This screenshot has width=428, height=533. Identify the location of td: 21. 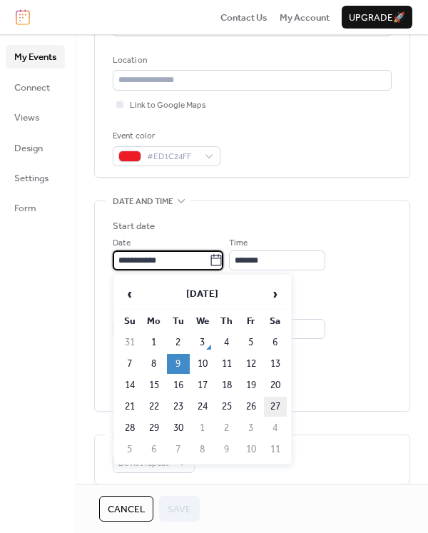
(130, 406).